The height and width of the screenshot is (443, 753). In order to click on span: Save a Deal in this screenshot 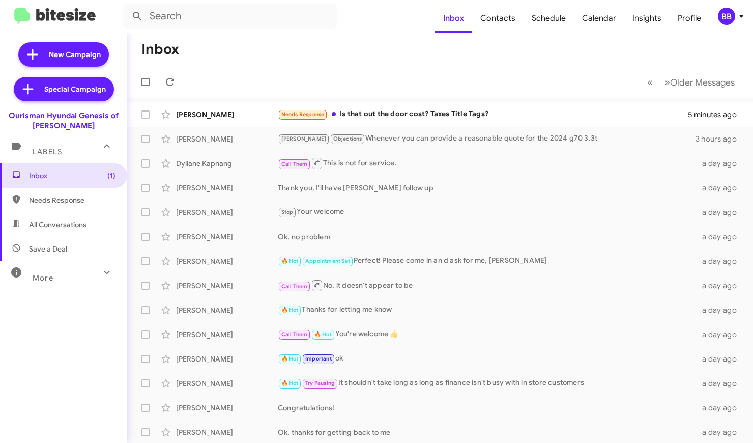, I will do `click(48, 249)`.